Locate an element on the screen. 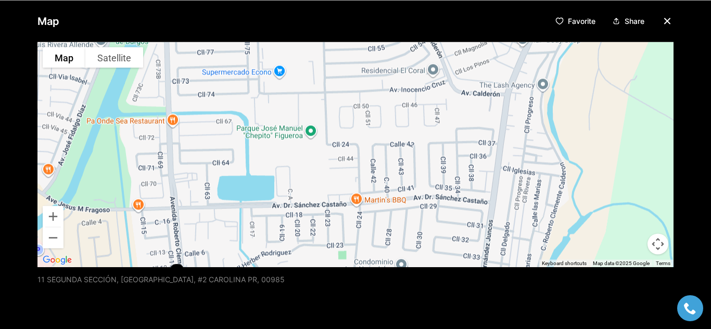  button: Keyboard shortcuts is located at coordinates (564, 263).